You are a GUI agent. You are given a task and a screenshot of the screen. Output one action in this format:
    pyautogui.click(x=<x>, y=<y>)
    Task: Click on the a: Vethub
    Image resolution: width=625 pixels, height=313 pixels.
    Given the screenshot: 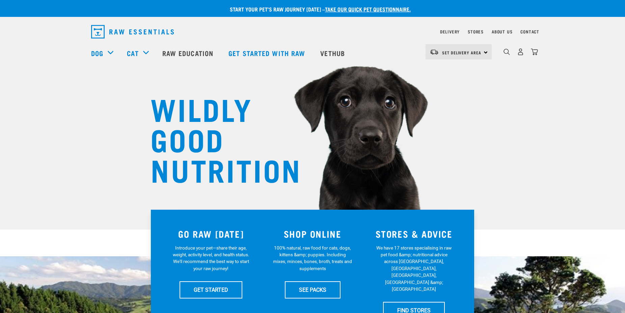 What is the action you would take?
    pyautogui.click(x=333, y=53)
    